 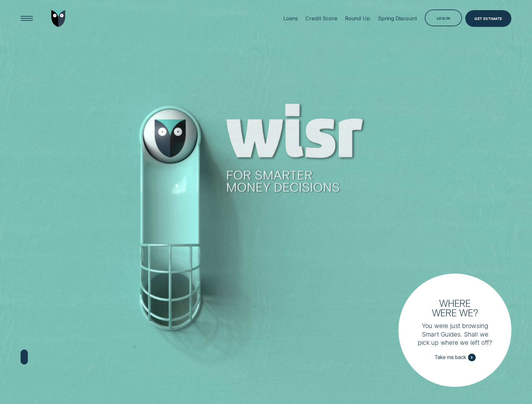 What do you see at coordinates (451, 357) in the screenshot?
I see `span: Take me back` at bounding box center [451, 357].